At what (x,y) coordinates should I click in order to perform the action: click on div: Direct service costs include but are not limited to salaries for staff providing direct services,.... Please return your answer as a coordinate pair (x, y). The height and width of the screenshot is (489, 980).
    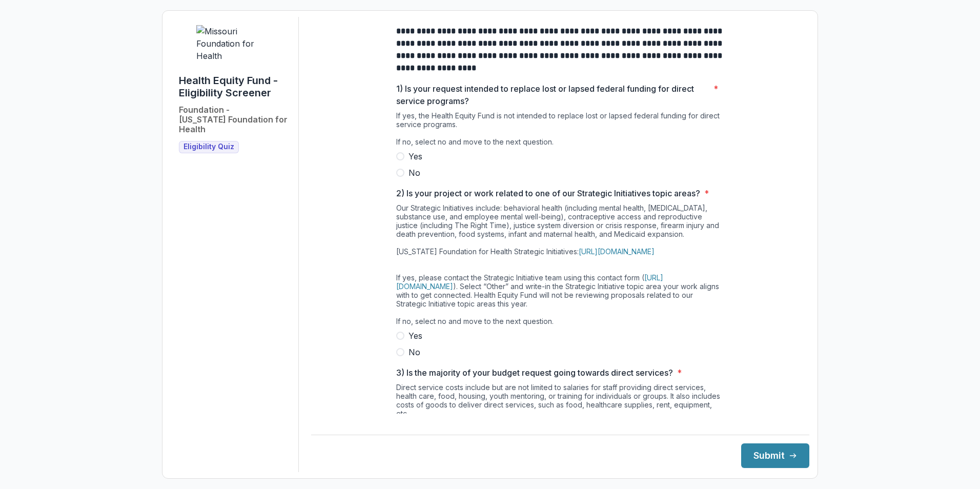
    Looking at the image, I should click on (560, 429).